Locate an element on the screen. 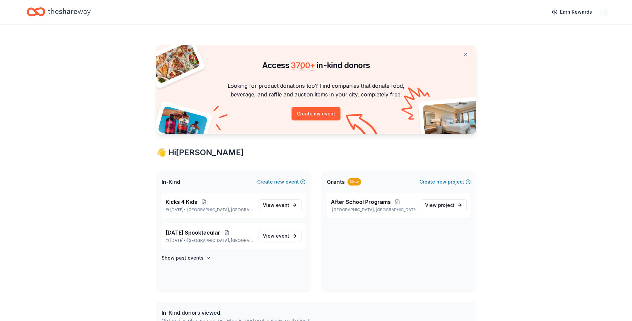 This screenshot has height=321, width=632. span: Kicks 4 Kids is located at coordinates (181, 202).